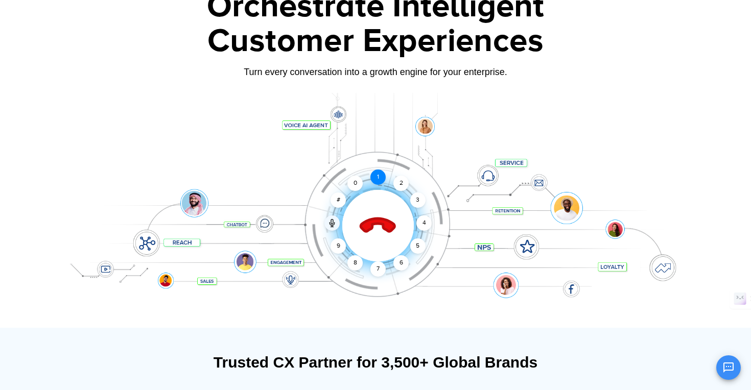  What do you see at coordinates (376, 41) in the screenshot?
I see `div: Customer Experiences` at bounding box center [376, 41].